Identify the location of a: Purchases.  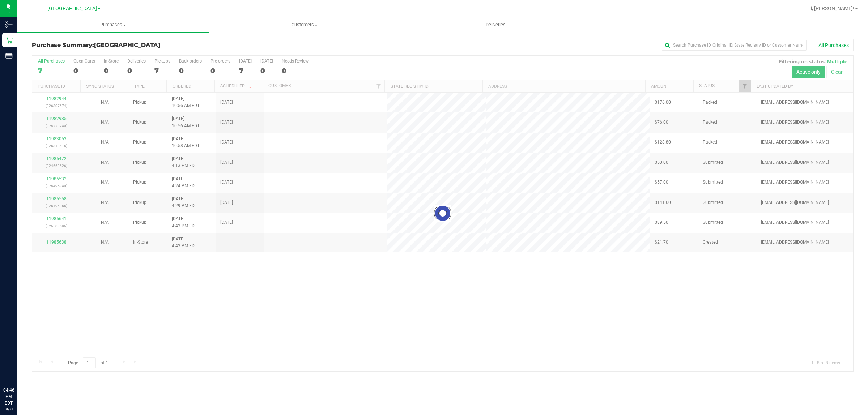
(113, 25).